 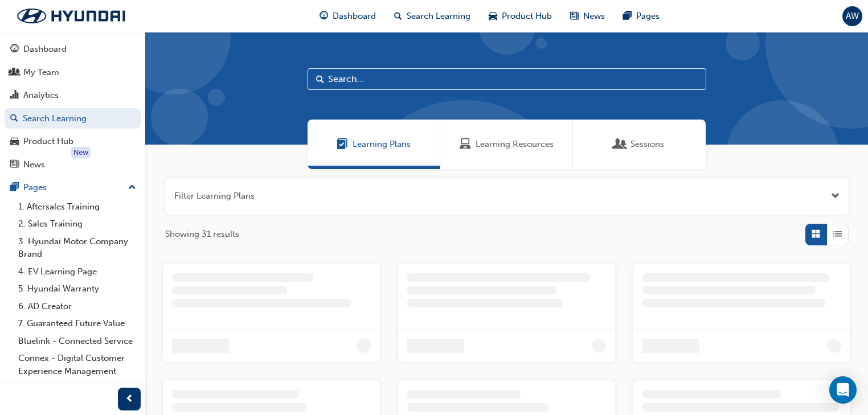 What do you see at coordinates (851, 16) in the screenshot?
I see `span: AW` at bounding box center [851, 16].